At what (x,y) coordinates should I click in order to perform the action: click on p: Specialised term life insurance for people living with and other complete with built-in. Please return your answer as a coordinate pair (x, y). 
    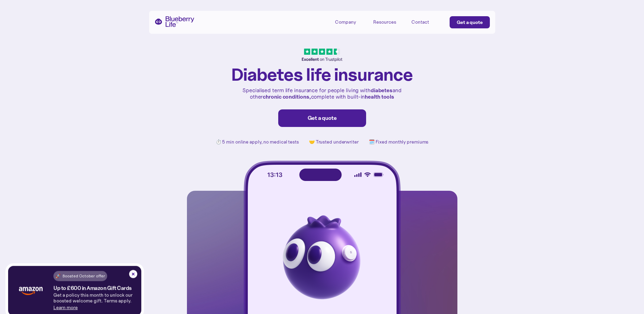
    Looking at the image, I should click on (322, 94).